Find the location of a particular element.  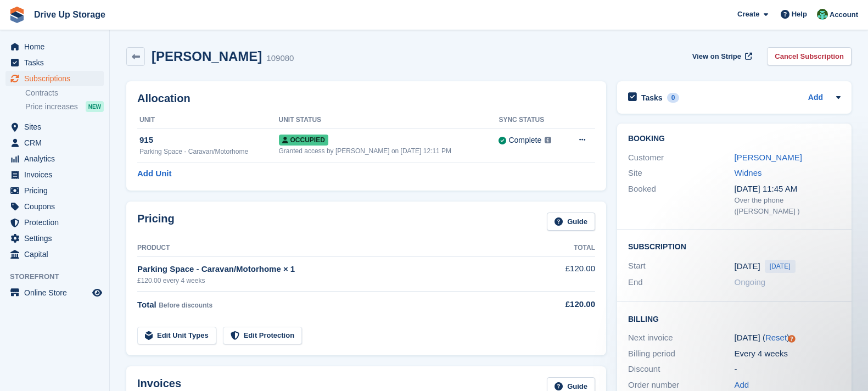

span: Pricing is located at coordinates (57, 190).